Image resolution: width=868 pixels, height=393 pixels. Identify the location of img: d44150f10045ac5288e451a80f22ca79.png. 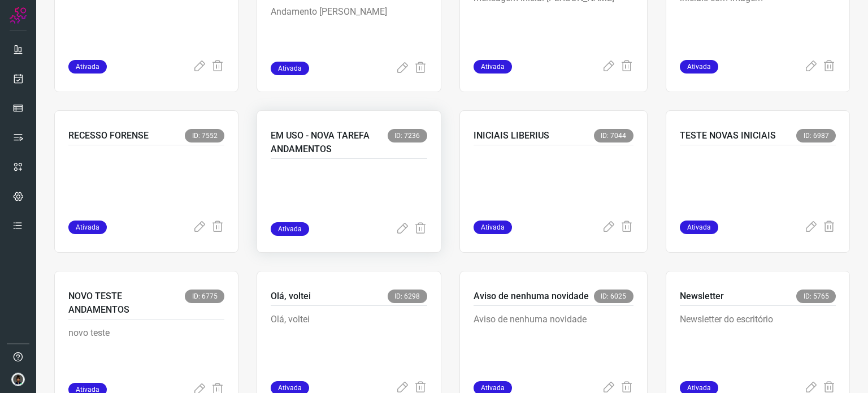
(18, 379).